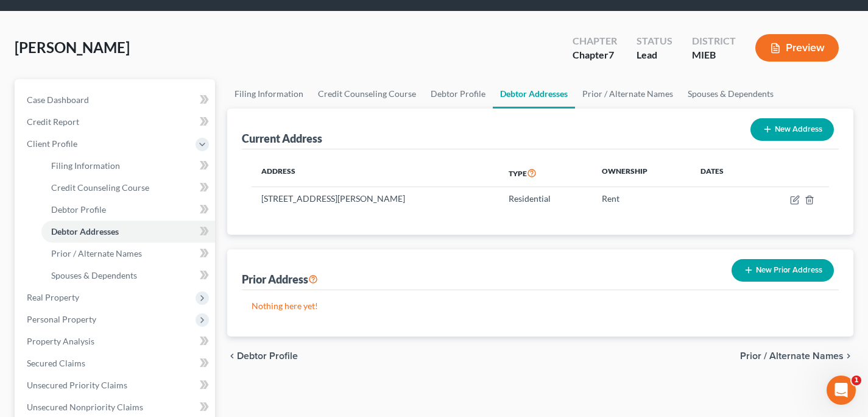 The height and width of the screenshot is (417, 868). What do you see at coordinates (282, 138) in the screenshot?
I see `div: Current Address` at bounding box center [282, 138].